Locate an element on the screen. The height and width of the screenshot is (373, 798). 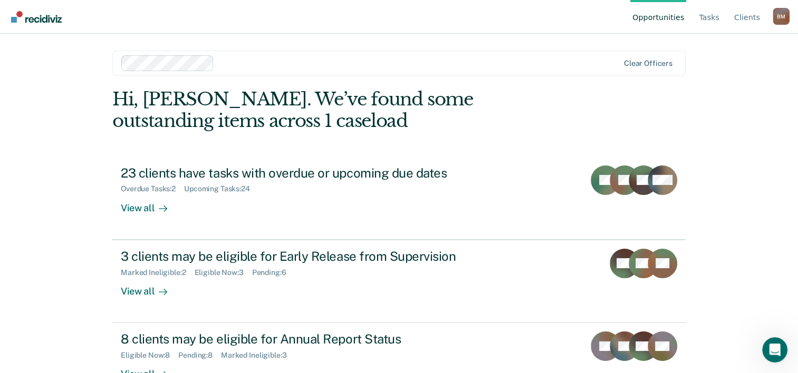
div: 3 clients may be eligible for Early Release from Supervision is located at coordinates (306, 256).